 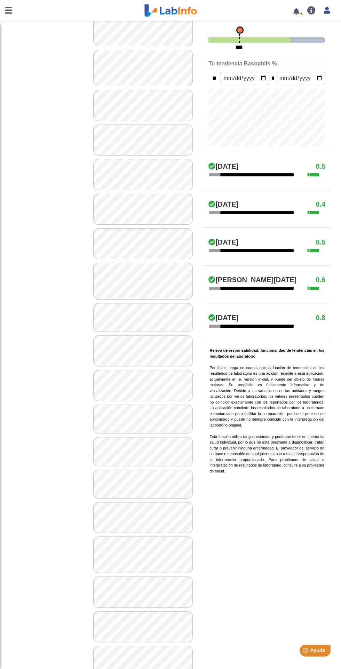 I want to click on b: Tu tendencia Basophils %, so click(x=242, y=63).